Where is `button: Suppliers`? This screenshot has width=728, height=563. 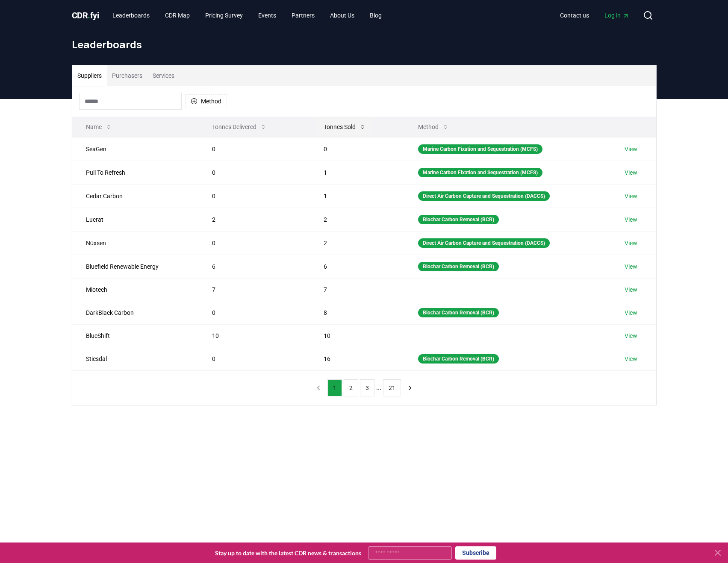 button: Suppliers is located at coordinates (89, 75).